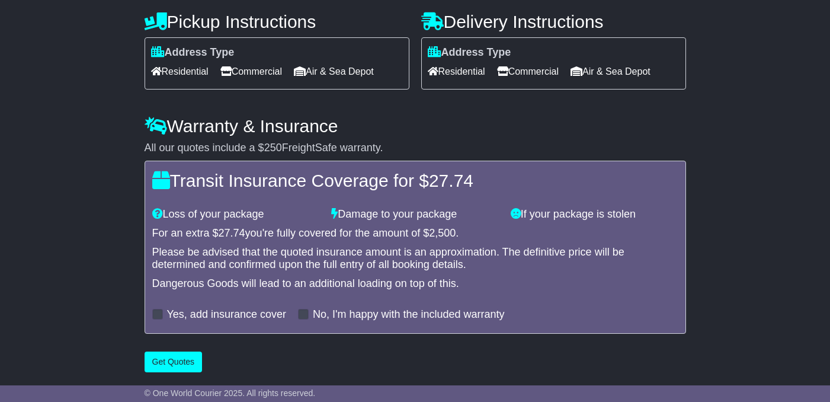 The image size is (830, 402). Describe the element at coordinates (554, 21) in the screenshot. I see `h4: Delivery Instructions` at that location.